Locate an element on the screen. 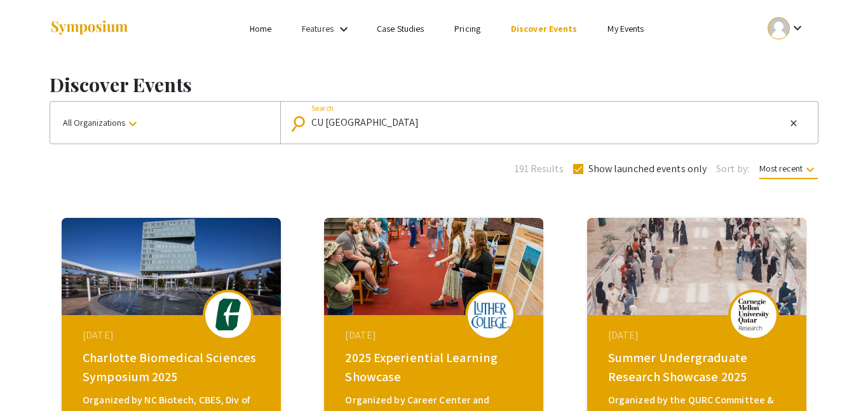 The height and width of the screenshot is (411, 868). a: Discover Events is located at coordinates (544, 29).